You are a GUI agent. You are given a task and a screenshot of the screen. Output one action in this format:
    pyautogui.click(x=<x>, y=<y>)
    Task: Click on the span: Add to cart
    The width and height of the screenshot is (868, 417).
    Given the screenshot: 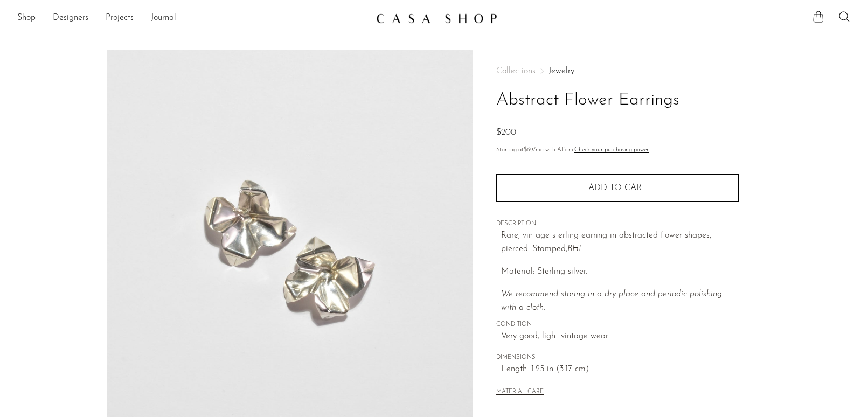 What is the action you would take?
    pyautogui.click(x=618, y=188)
    